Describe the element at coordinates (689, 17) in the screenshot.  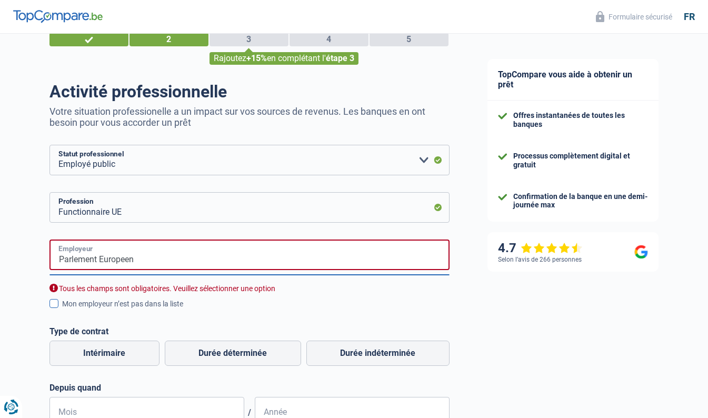
I see `div: fr` at that location.